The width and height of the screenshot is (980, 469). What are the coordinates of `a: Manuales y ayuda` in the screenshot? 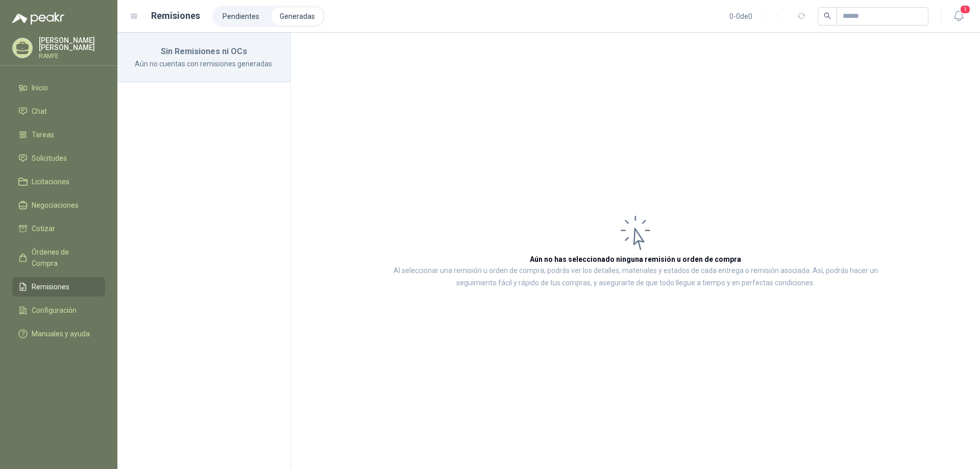 It's located at (59, 333).